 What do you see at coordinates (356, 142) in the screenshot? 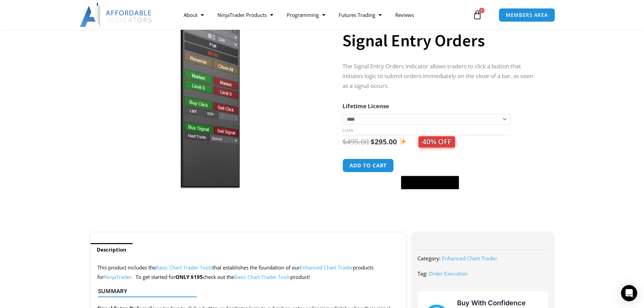
I see `bdi: 495.00` at bounding box center [356, 142].